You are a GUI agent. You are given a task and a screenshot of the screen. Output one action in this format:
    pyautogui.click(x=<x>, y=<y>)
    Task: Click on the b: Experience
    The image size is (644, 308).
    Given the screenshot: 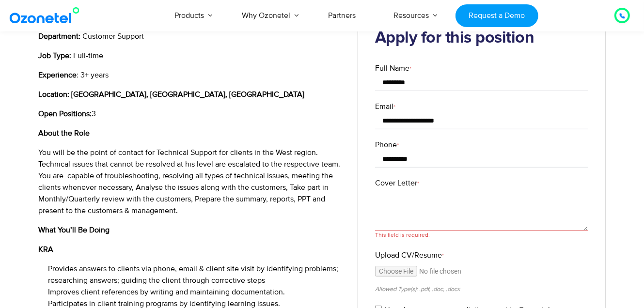 What is the action you would take?
    pyautogui.click(x=57, y=75)
    